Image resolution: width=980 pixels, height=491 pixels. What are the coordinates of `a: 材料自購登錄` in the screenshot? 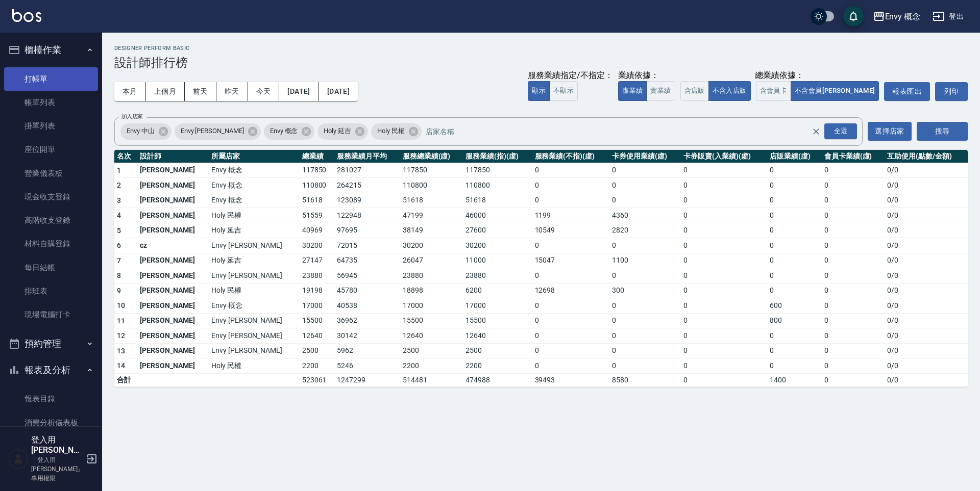 It's located at (51, 244).